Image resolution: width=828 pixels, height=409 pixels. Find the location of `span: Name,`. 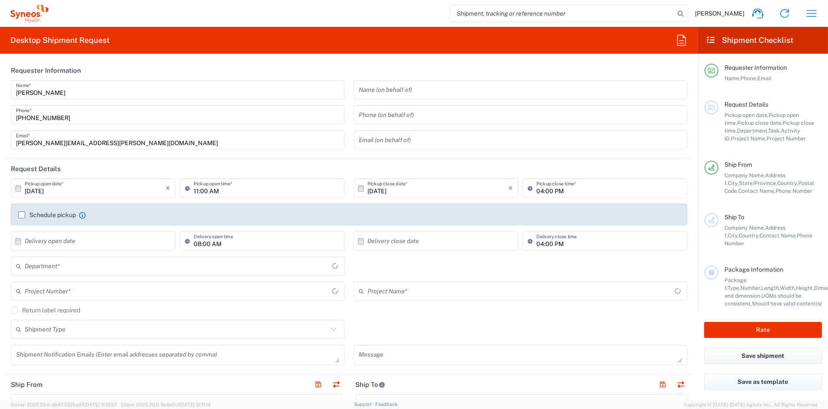

span: Name, is located at coordinates (732, 78).